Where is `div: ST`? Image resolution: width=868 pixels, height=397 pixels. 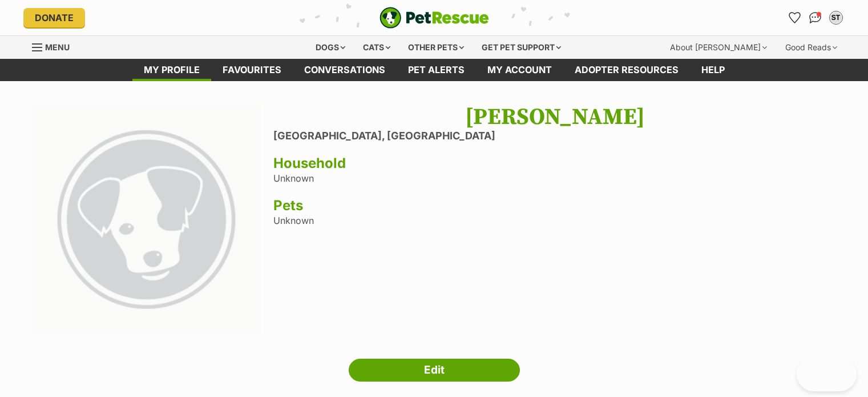 div: ST is located at coordinates (836, 18).